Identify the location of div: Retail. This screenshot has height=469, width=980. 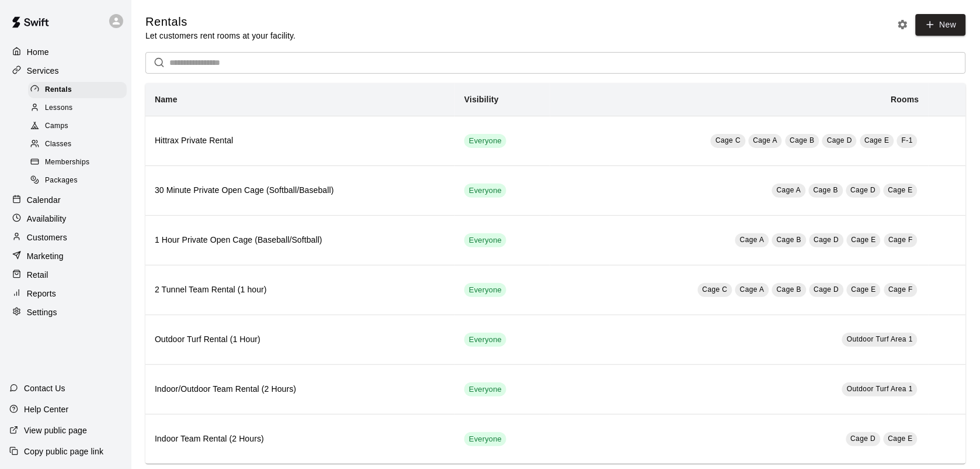
(65, 275).